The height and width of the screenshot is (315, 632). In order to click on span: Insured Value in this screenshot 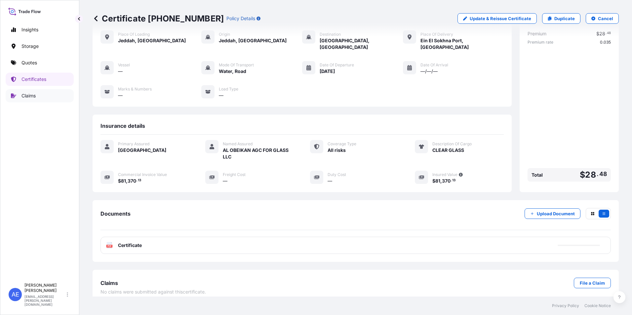, I will do `click(445, 175)`.